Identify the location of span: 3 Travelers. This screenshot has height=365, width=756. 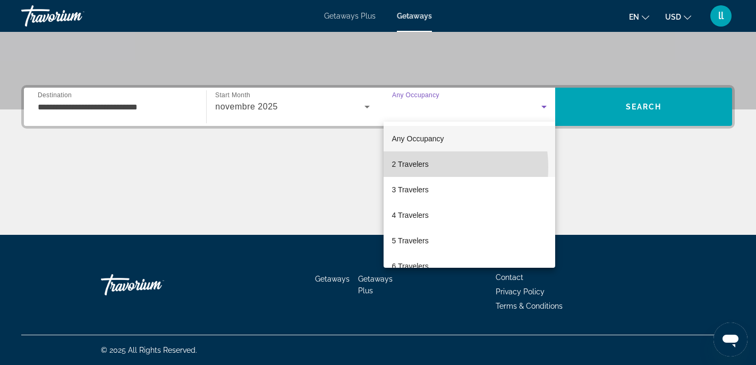
(410, 190).